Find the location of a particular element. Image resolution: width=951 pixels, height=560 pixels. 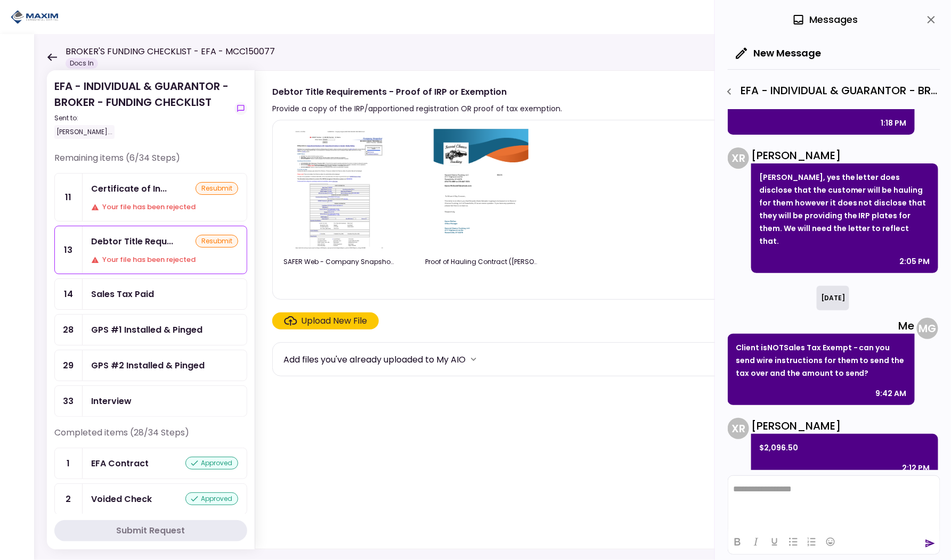

div: 1:18 PM is located at coordinates (894, 123).